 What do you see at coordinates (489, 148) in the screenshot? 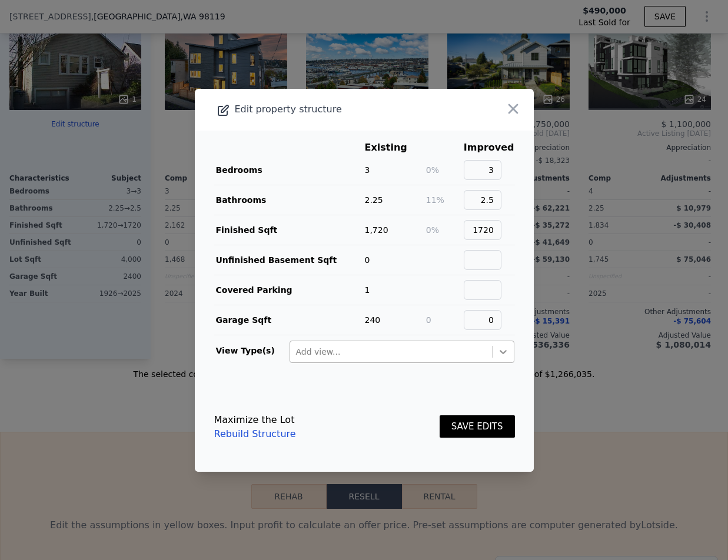
I see `th: Improved` at bounding box center [489, 148].